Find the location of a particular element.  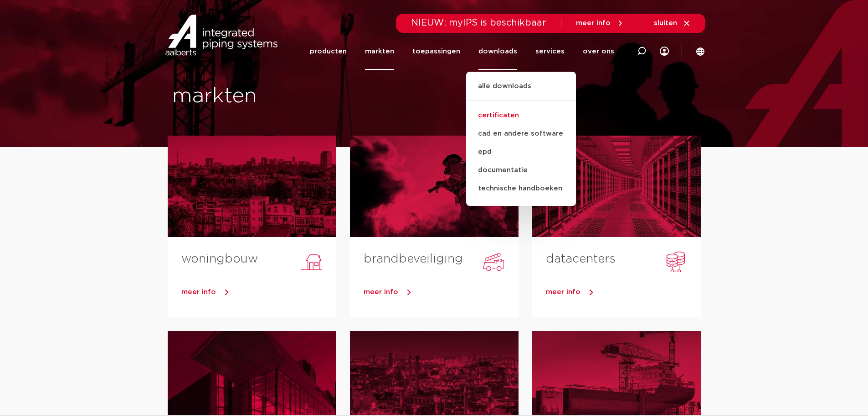

a: alle downloads is located at coordinates (521, 91).